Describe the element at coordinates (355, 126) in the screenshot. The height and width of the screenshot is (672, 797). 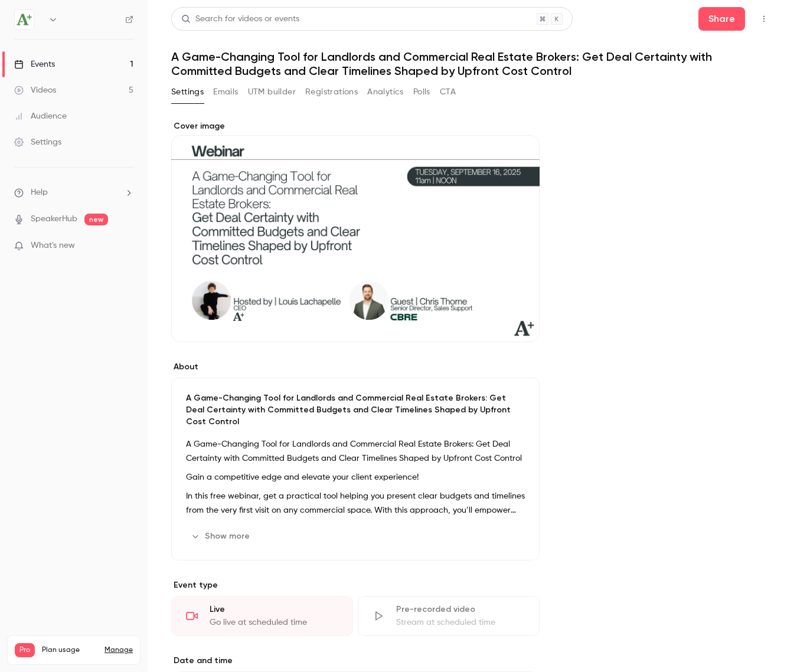
I see `label: Cover image` at that location.